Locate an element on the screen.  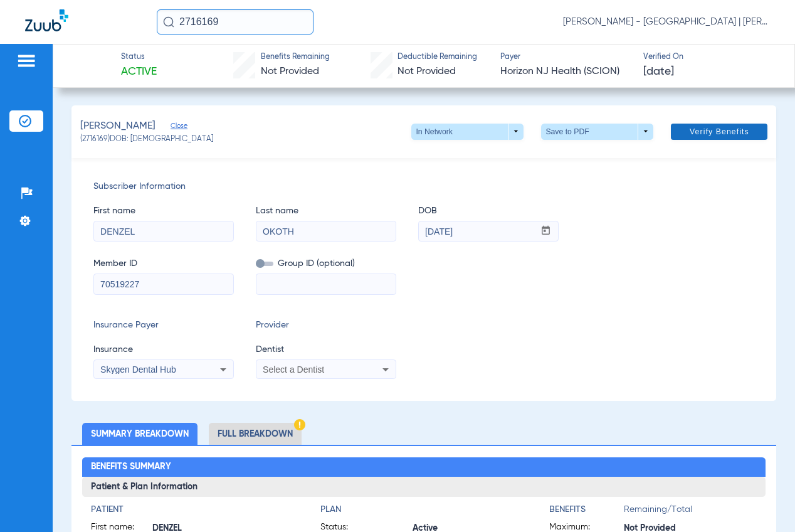
span: Insurance is located at coordinates (163, 350).